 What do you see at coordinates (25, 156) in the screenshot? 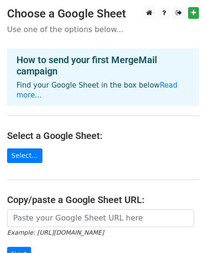
I see `a: Select...` at bounding box center [25, 156].